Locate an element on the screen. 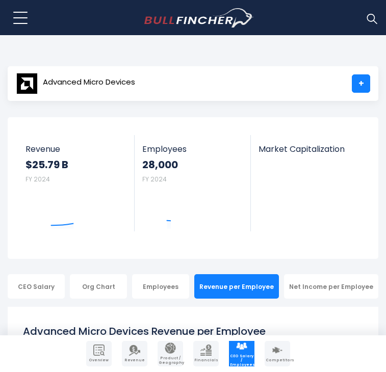 The image size is (386, 372). span: Product / Geography is located at coordinates (170, 360).